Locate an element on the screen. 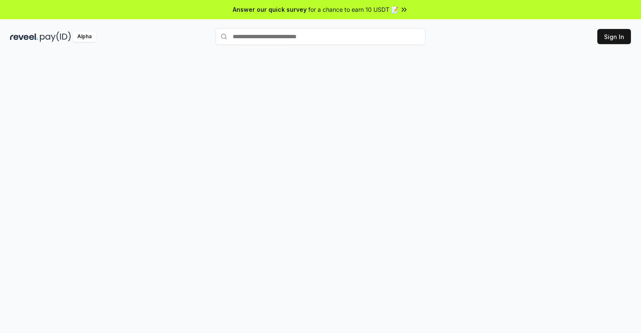  span: Answer our quick survey is located at coordinates (270, 9).